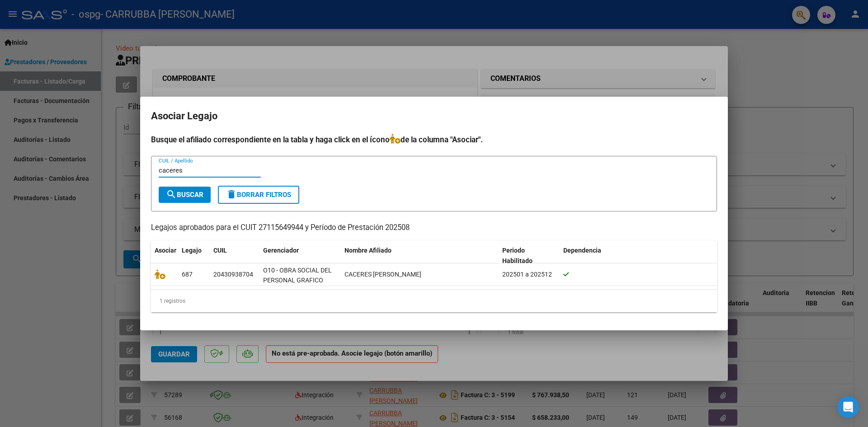 The height and width of the screenshot is (427, 868). Describe the element at coordinates (281, 250) in the screenshot. I see `span: Gerenciador` at that location.